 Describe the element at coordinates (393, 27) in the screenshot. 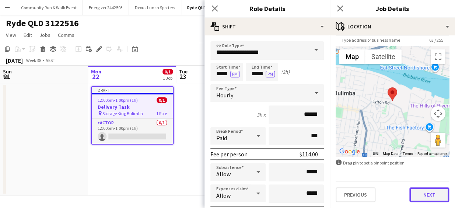

I see `div: Location` at that location.